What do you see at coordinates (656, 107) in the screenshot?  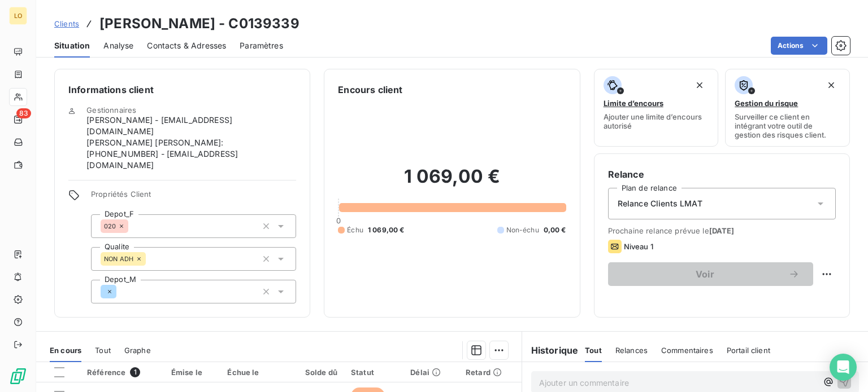 I see `button: Limite d’encoursAjouter une limite d’encours autorisé` at bounding box center [656, 107].